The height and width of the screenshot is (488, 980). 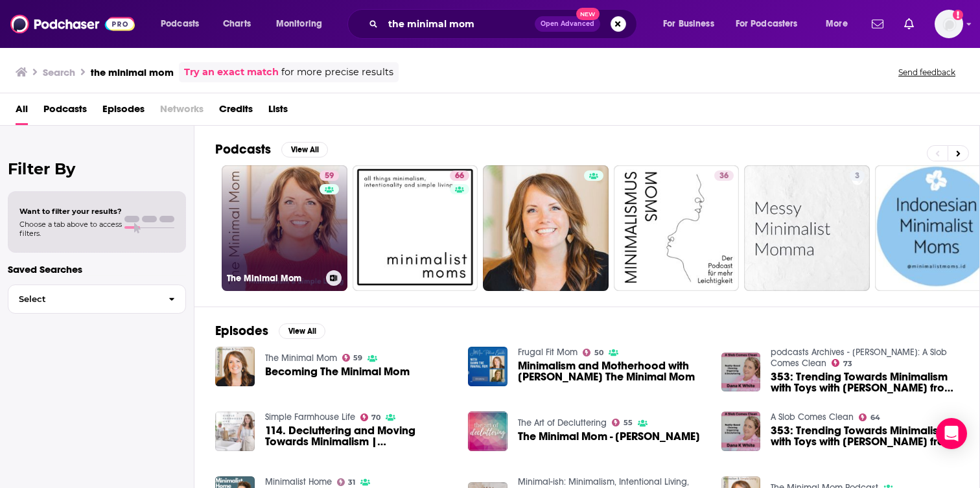 I want to click on a: Podchaser - Follow, Share and Rate Podcasts, so click(x=73, y=24).